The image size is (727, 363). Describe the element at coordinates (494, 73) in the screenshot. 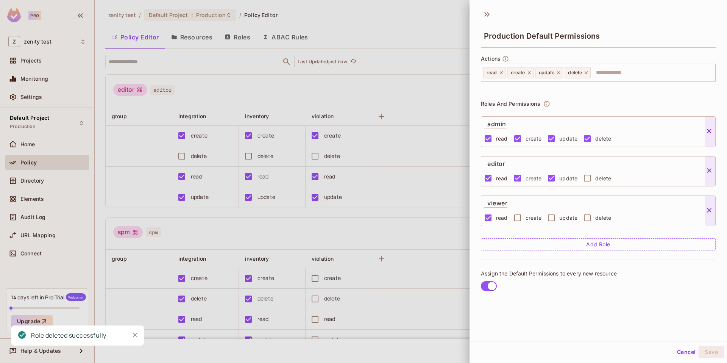

I see `div: read` at that location.